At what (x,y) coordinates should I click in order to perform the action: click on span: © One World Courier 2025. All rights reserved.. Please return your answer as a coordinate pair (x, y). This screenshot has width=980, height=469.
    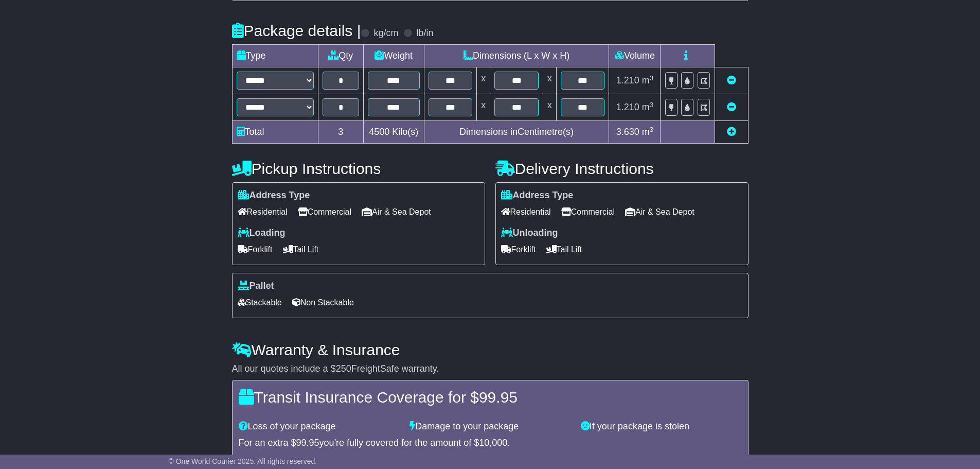
    Looking at the image, I should click on (243, 461).